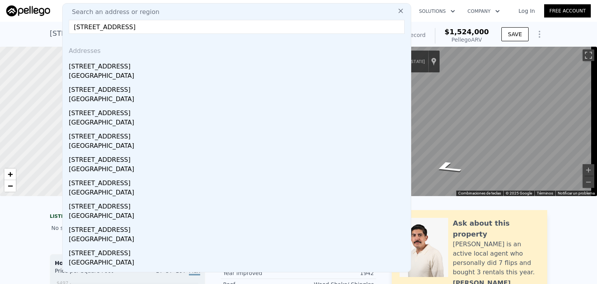  I want to click on span: $1,524,000, so click(466, 31).